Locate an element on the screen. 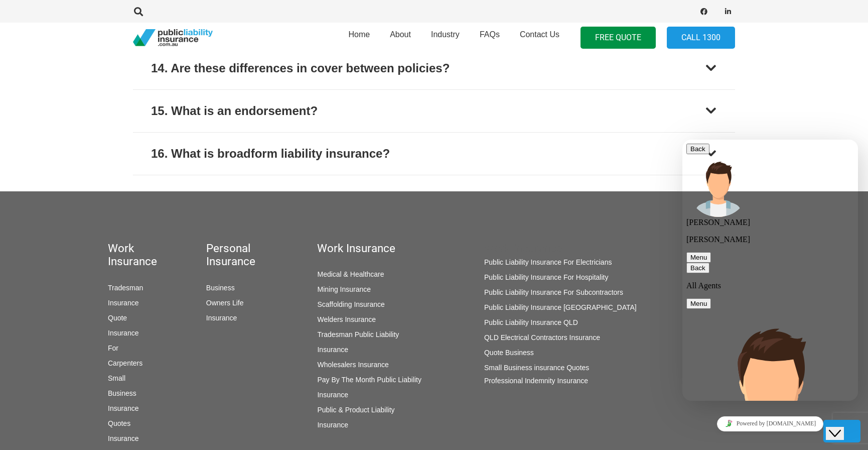 The width and height of the screenshot is (868, 450). a: Search is located at coordinates (138, 12).